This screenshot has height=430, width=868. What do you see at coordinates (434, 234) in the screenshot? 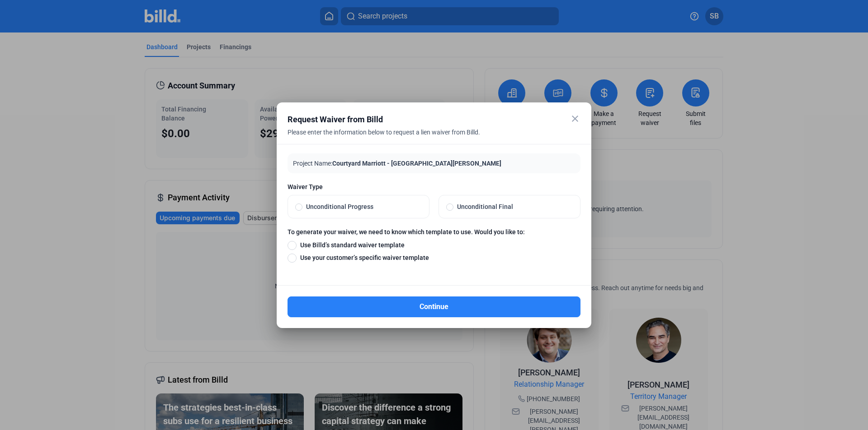
I see `label: To generate your waiver, we need to know which template to use. Would you like to:` at bounding box center [434, 234].